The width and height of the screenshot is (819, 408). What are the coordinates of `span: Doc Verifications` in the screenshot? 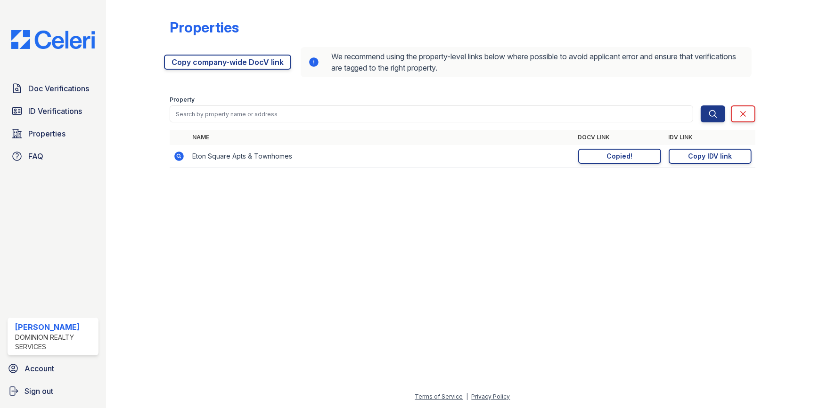 It's located at (58, 89).